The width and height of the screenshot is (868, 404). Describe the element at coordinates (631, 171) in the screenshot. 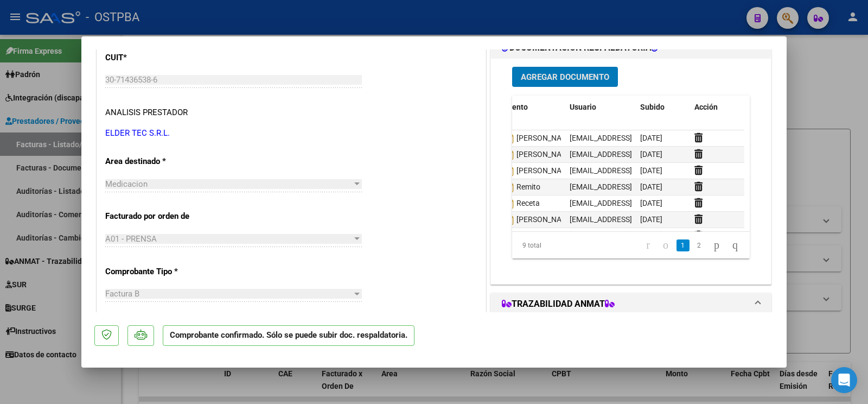

I see `div: DOCUMENTACIÓN RESPALDATORIA` at that location.